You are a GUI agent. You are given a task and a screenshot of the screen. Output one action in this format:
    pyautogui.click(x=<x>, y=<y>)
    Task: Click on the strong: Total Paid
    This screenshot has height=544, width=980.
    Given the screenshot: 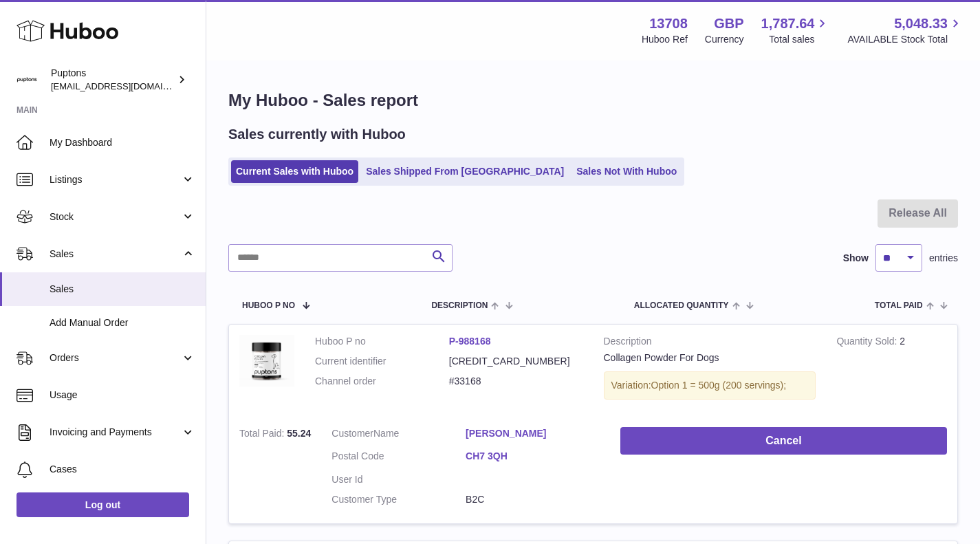 What is the action you would take?
    pyautogui.click(x=263, y=434)
    